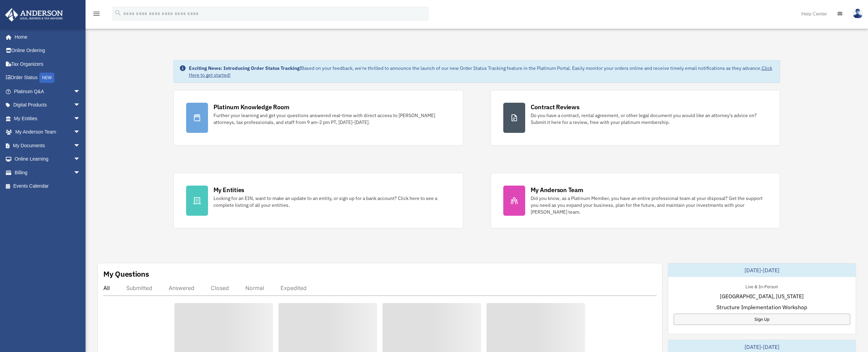 This screenshot has height=352, width=868. Describe the element at coordinates (649, 119) in the screenshot. I see `div: Do you have a contract, rental agreement, or other legal document you would like an attorney's ad...` at that location.